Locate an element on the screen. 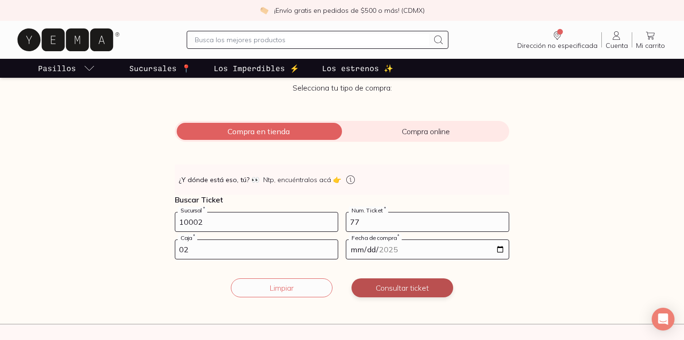 Image resolution: width=684 pixels, height=340 pixels. label: Sucursal is located at coordinates (192, 210).